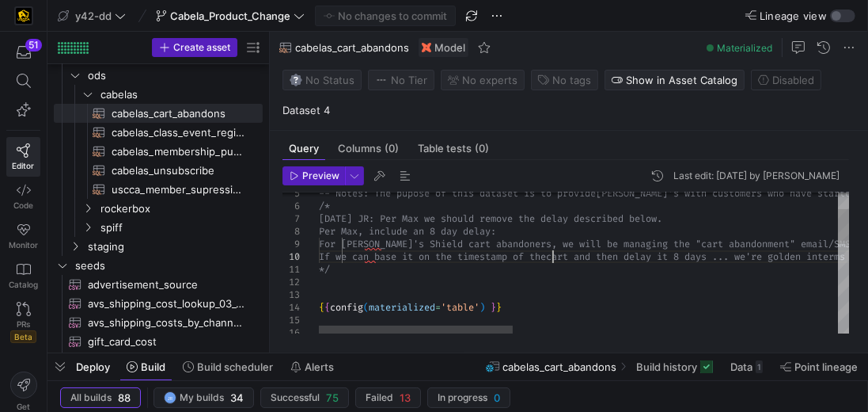 This screenshot has width=868, height=412. What do you see at coordinates (296, 80) in the screenshot?
I see `img: No status` at bounding box center [296, 80].